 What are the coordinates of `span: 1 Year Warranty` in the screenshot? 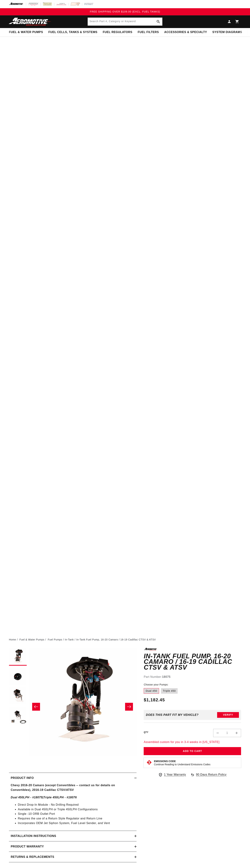 It's located at (175, 775).